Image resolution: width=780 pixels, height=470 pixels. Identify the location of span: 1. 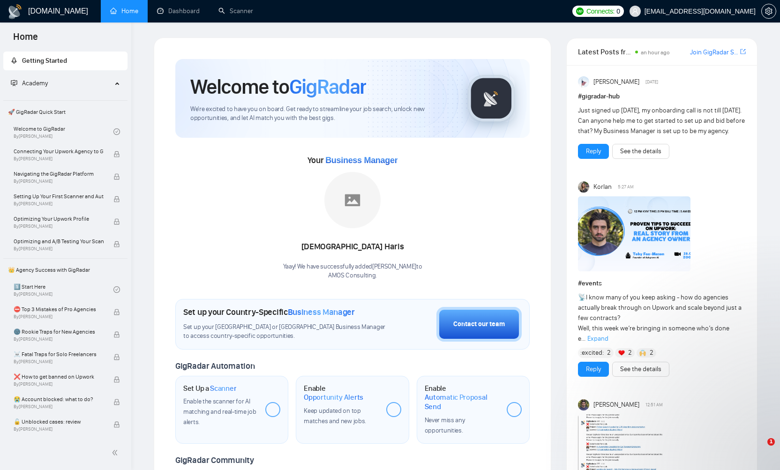
(771, 442).